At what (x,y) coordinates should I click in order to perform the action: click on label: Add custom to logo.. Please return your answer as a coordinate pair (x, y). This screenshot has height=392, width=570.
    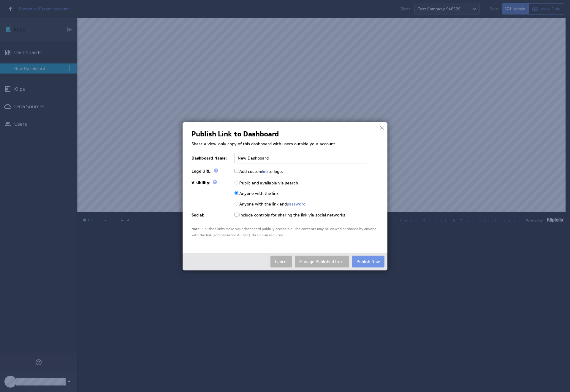
    Looking at the image, I should click on (259, 171).